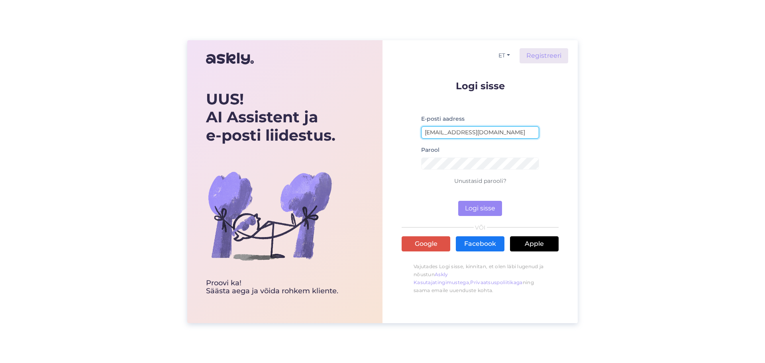  What do you see at coordinates (496, 282) in the screenshot?
I see `a: Privaatsuspoliitikaga` at bounding box center [496, 282].